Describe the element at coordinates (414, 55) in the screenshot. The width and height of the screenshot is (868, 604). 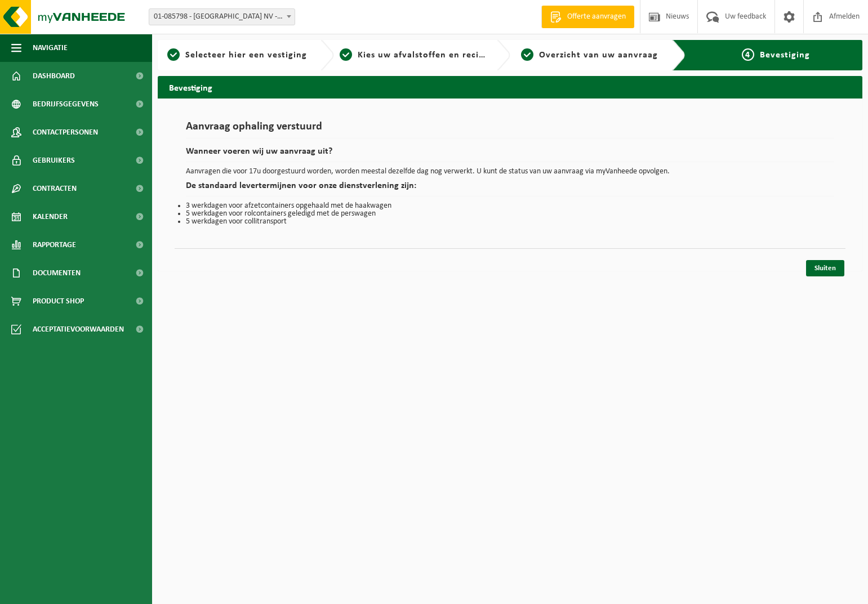
I see `a: 2Kies uw afvalstoffen en recipiënten` at that location.